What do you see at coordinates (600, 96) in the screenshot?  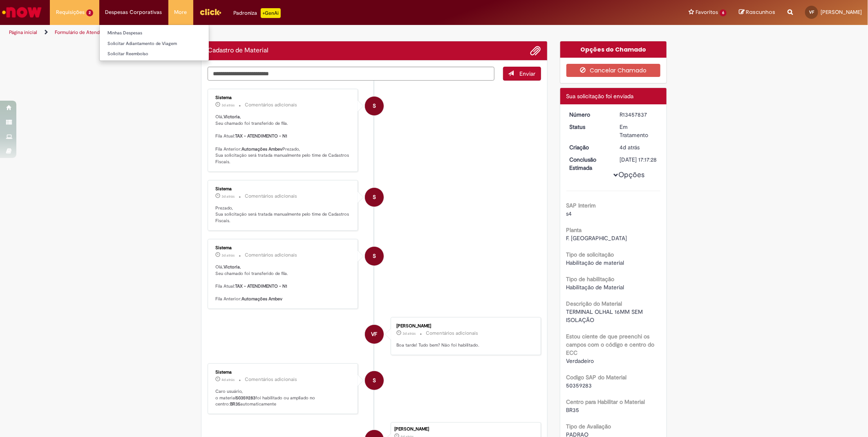 I see `span: Sua solicitação foi enviada` at bounding box center [600, 96].